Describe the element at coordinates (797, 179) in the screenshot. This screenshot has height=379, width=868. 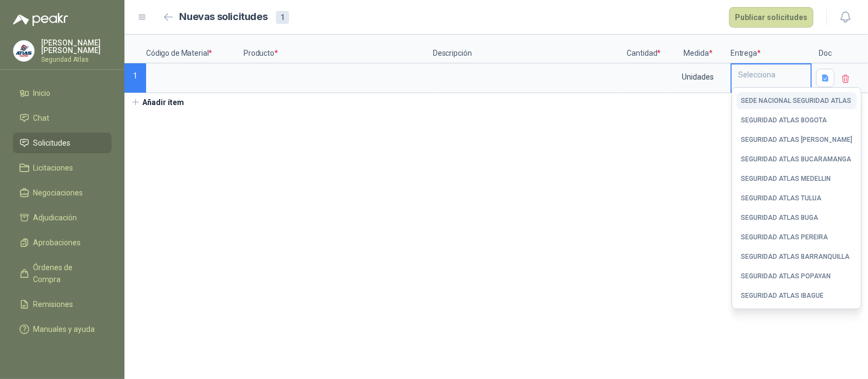
I see `button: SEGURIDAD ATLAS MEDELLIN` at that location.